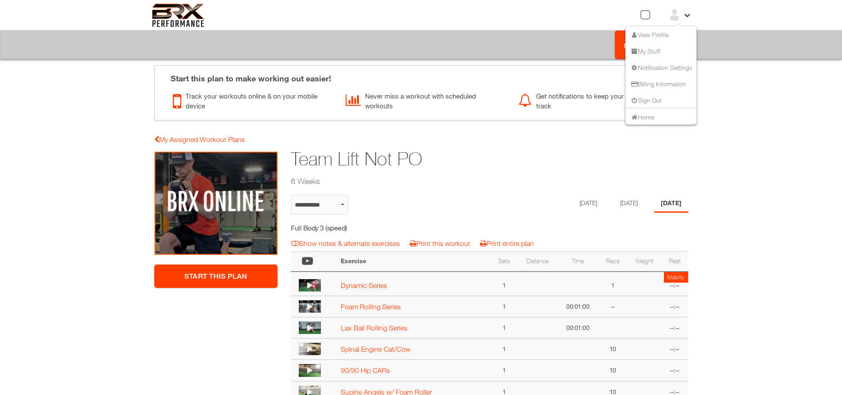 This screenshot has height=395, width=842. I want to click on th: Sets, so click(504, 261).